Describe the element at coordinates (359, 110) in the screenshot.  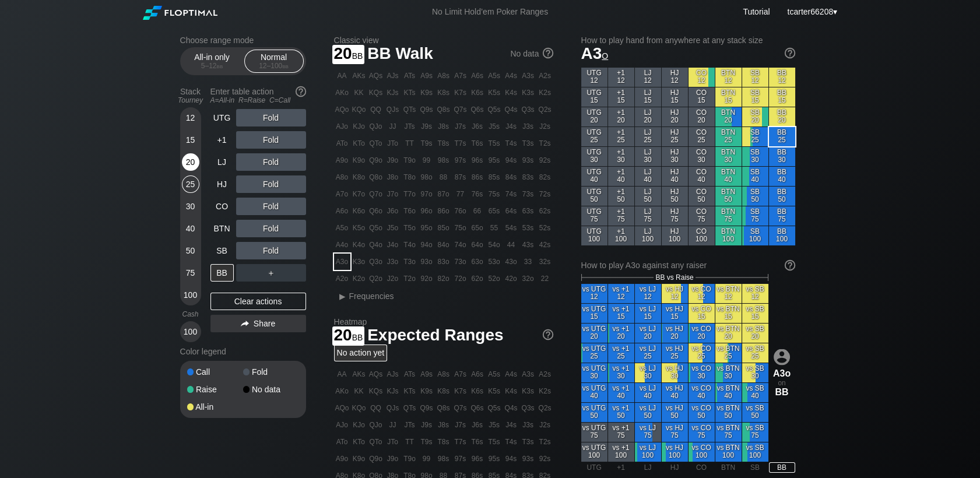
I see `div: KQo` at that location.